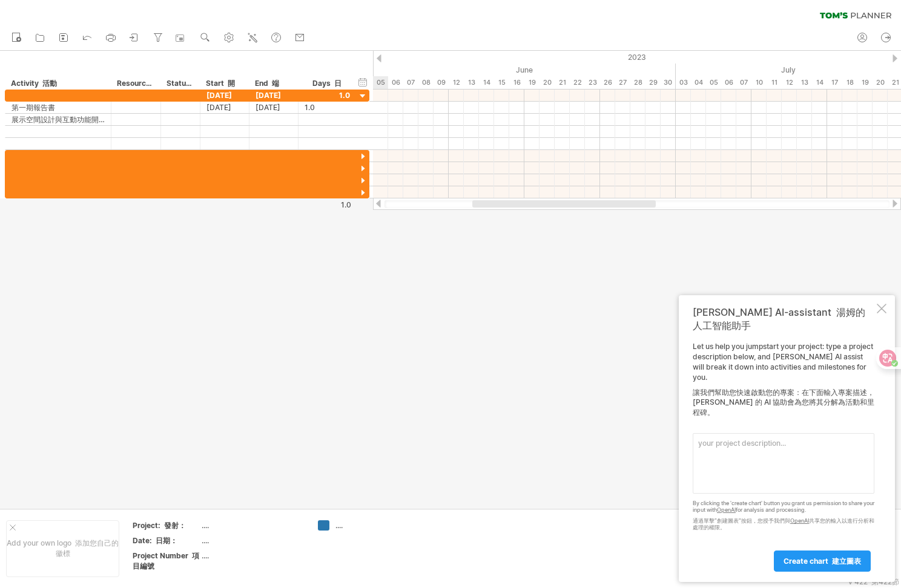 The image size is (901, 588). What do you see at coordinates (713, 82) in the screenshot?
I see `div: Wednesday, 5 July 2023` at bounding box center [713, 82].